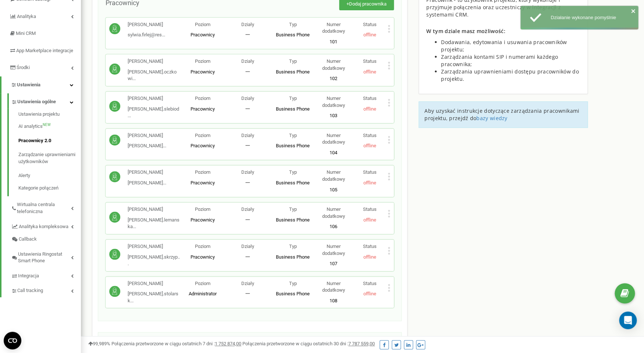  Describe the element at coordinates (628, 320) in the screenshot. I see `div: Open Intercom Messenger` at that location.